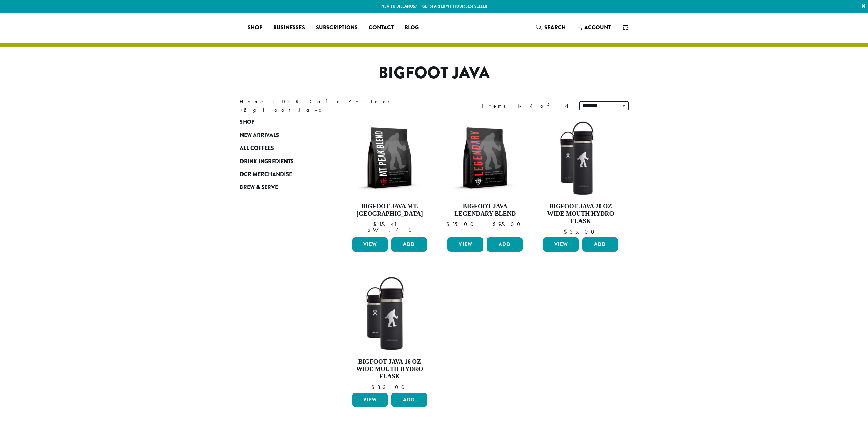 This screenshot has width=868, height=434. Describe the element at coordinates (485, 210) in the screenshot. I see `h4: Bigfoot Java Legendary Blend` at that location.